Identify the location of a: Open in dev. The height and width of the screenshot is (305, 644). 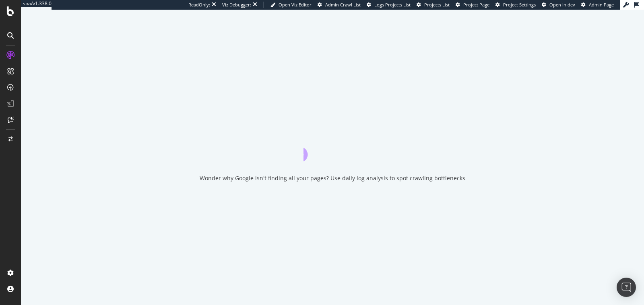
(558, 5).